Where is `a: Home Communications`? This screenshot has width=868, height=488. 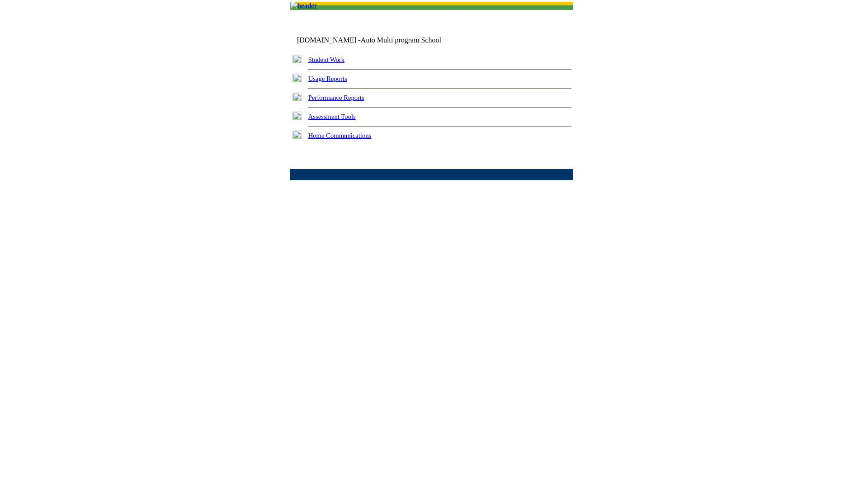 a: Home Communications is located at coordinates (340, 136).